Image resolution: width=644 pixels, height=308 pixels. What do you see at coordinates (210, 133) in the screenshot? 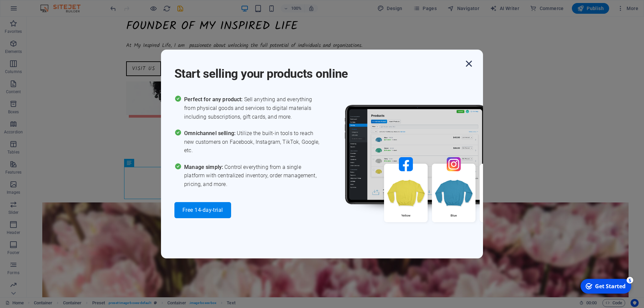
I see `span: Omnichannel selling:` at bounding box center [210, 133].